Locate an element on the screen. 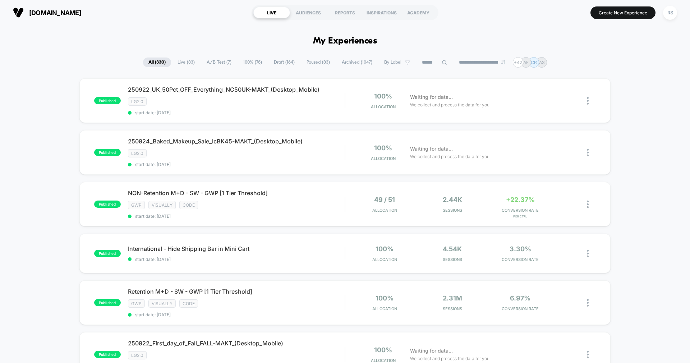 The image size is (690, 363). span: 4.54k is located at coordinates (452, 249).